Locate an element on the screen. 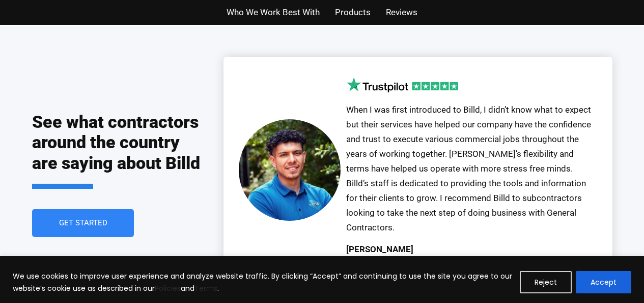  a: Reviews is located at coordinates (401, 12).